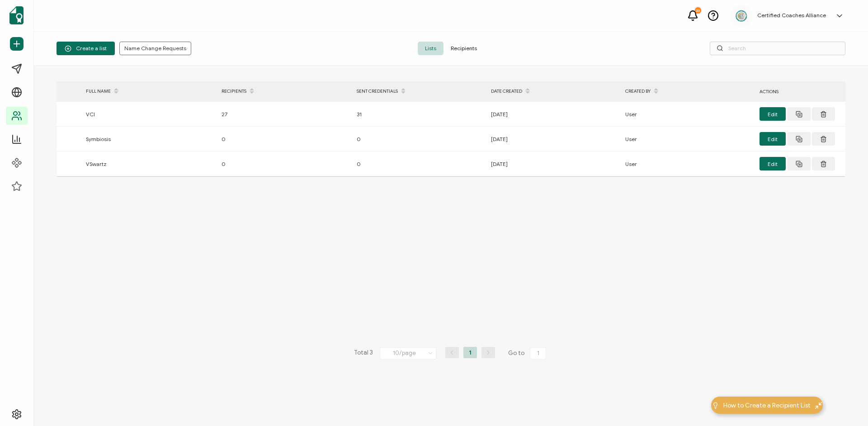  What do you see at coordinates (155, 49) in the screenshot?
I see `button: Name Change Requests` at bounding box center [155, 49].